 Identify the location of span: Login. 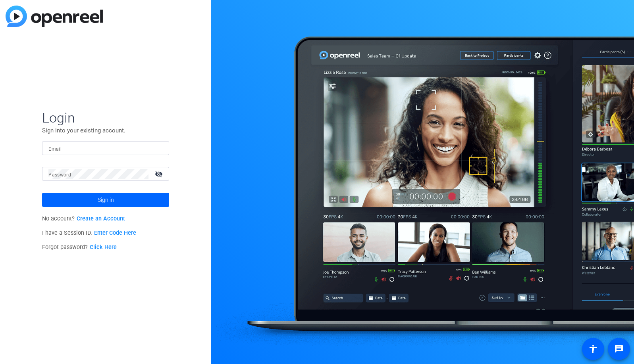
(105, 118).